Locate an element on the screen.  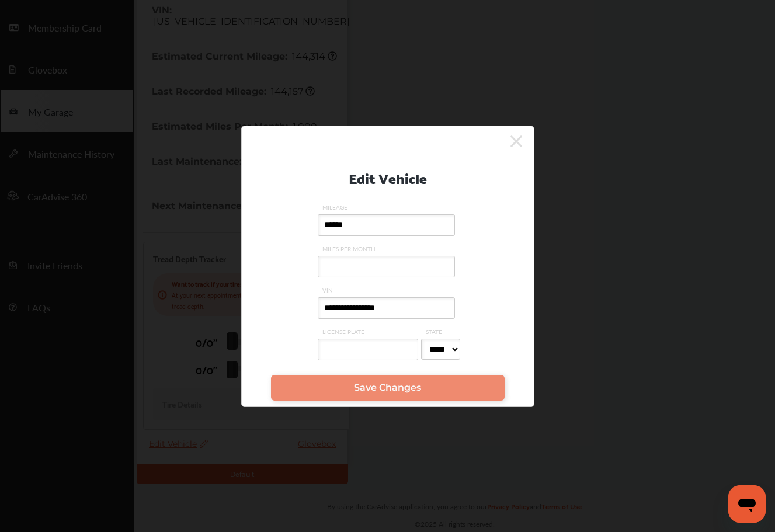
a: Save Changes is located at coordinates (388, 388).